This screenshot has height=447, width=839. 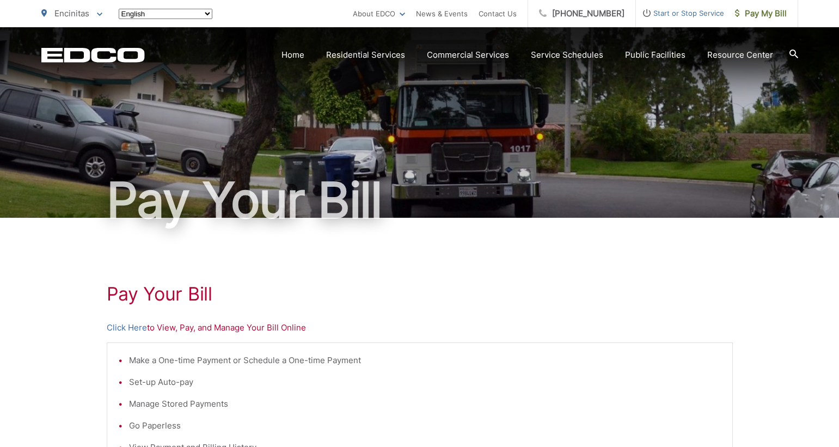 I want to click on a: EDCD logo. Return to the homepage., so click(x=93, y=55).